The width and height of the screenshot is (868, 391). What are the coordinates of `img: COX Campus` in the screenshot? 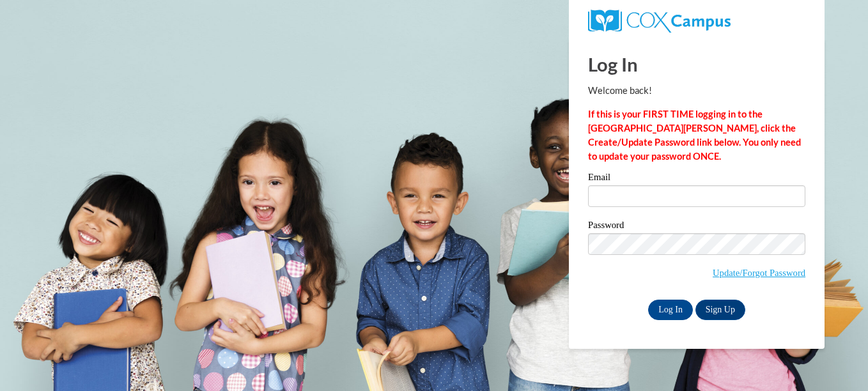 It's located at (659, 21).